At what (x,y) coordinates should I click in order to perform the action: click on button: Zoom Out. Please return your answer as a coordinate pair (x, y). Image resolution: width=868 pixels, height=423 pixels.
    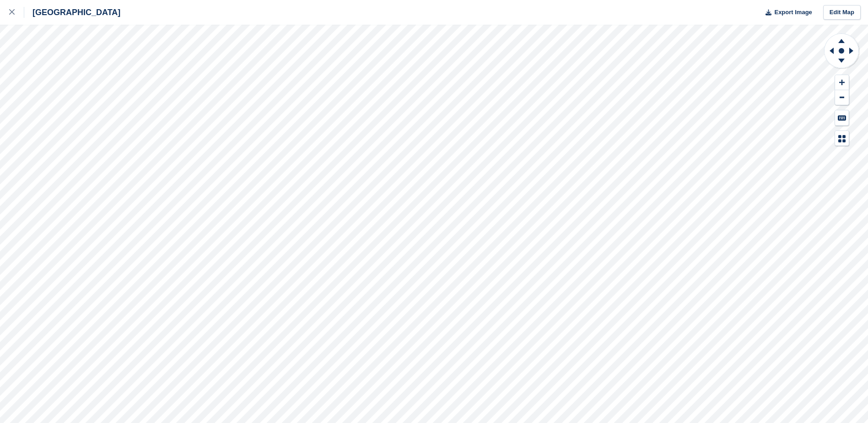
    Looking at the image, I should click on (842, 98).